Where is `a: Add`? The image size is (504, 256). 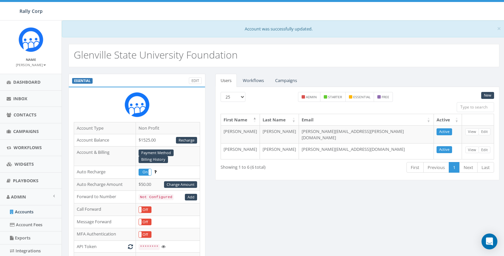
a: Add is located at coordinates (191, 197).